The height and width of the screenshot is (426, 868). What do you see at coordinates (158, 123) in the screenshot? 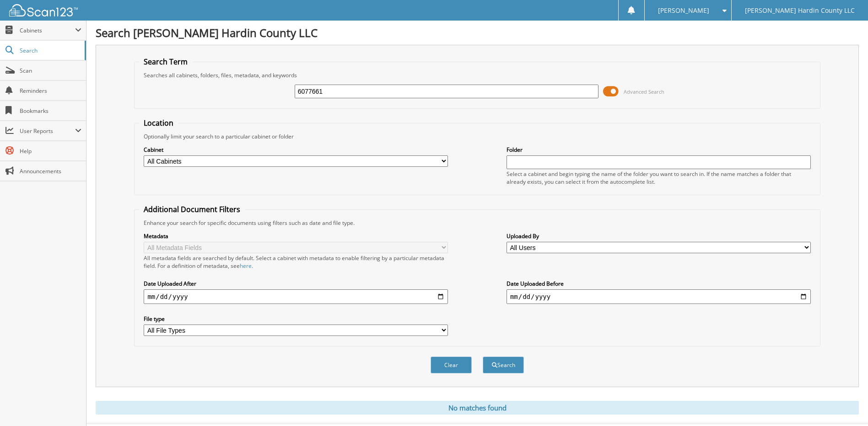
I see `legend: Location` at bounding box center [158, 123].